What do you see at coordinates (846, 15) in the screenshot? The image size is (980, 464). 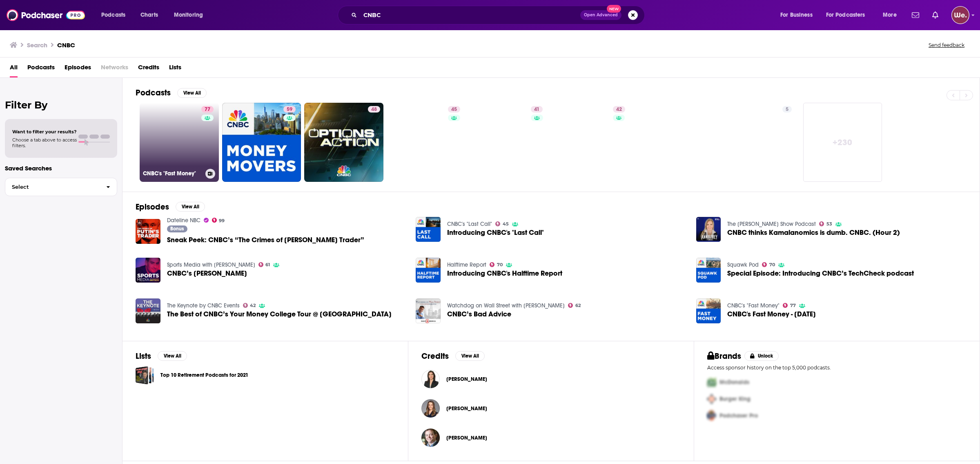 I see `span: For Podcasters` at bounding box center [846, 15].